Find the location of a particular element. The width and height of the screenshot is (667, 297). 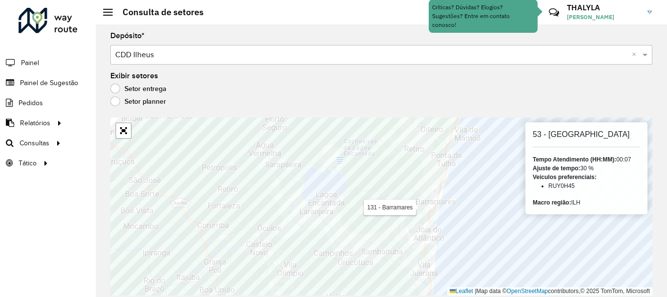

a: Leaflet is located at coordinates (462, 291).